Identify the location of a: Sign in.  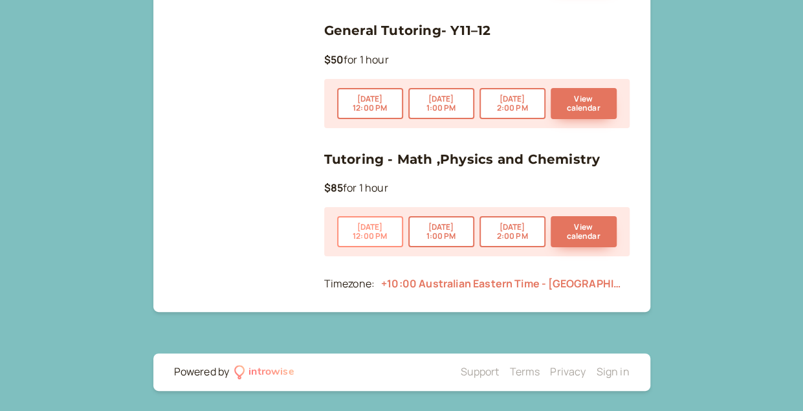
(612, 371).